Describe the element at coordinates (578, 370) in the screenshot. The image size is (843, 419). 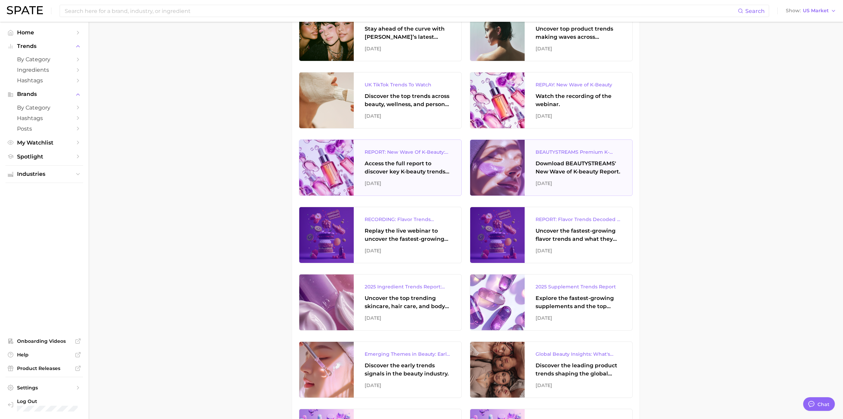
I see `div: Discover the leading product trends shaping the global beauty market.` at that location.